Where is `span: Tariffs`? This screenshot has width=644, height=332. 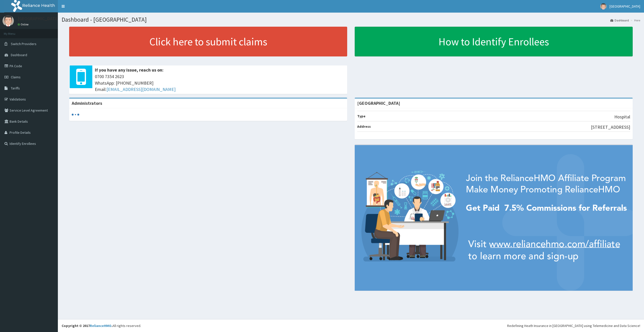 span: Tariffs is located at coordinates (16, 88).